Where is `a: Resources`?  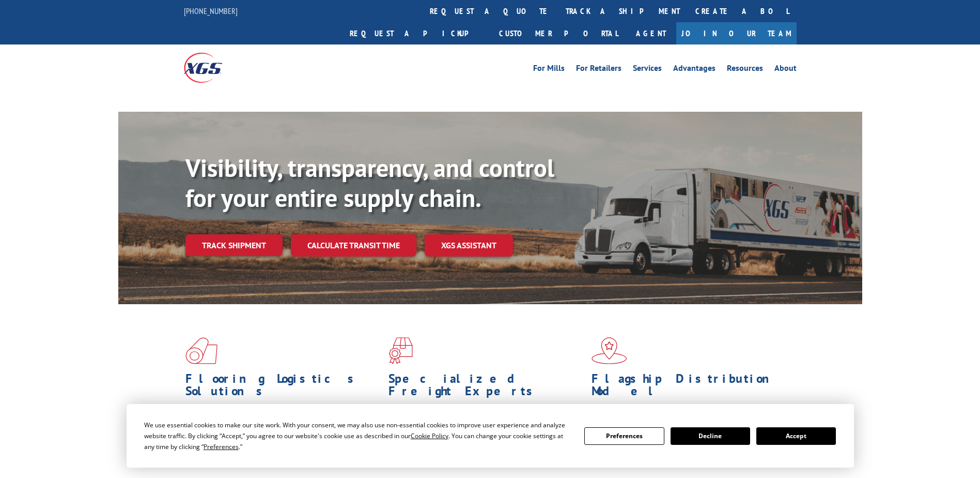 a: Resources is located at coordinates (745, 70).